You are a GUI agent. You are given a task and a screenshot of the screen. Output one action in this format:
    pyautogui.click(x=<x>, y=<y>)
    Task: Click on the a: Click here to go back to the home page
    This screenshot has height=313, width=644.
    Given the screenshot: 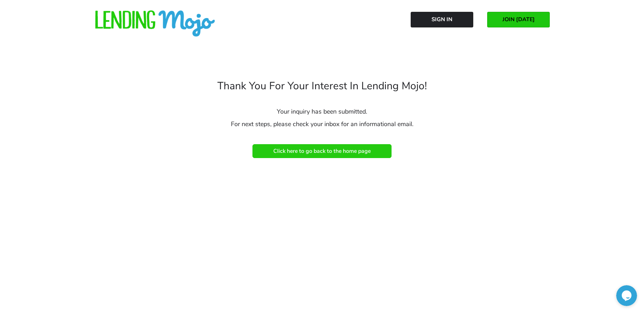 What is the action you would take?
    pyautogui.click(x=322, y=152)
    